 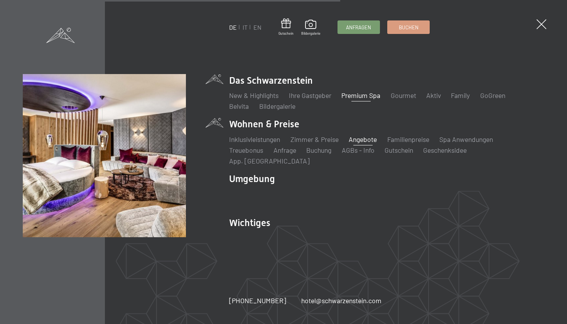 What do you see at coordinates (358, 150) in the screenshot?
I see `a: AGBs - Info` at bounding box center [358, 150].